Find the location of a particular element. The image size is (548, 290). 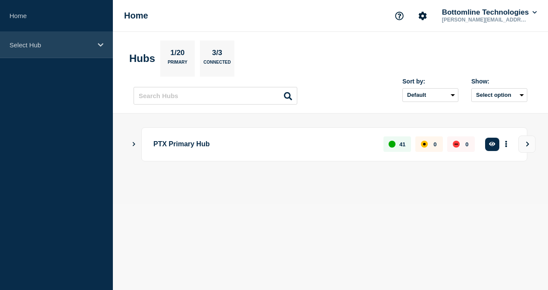

div: affected is located at coordinates (424, 144).